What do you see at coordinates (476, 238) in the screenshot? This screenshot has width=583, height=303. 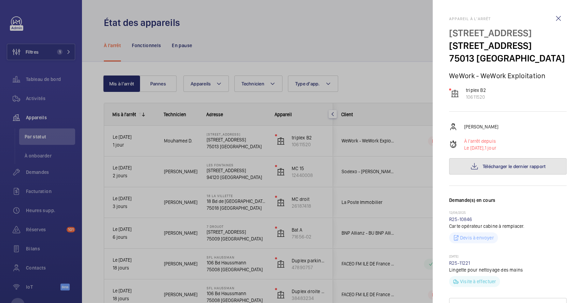 I see `p: Devis à envoyer` at bounding box center [476, 238].